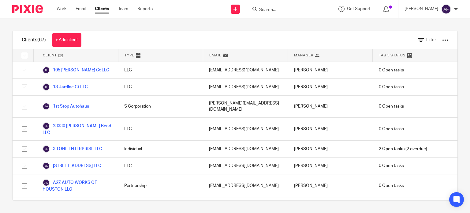  I want to click on span: Get Support, so click(359, 9).